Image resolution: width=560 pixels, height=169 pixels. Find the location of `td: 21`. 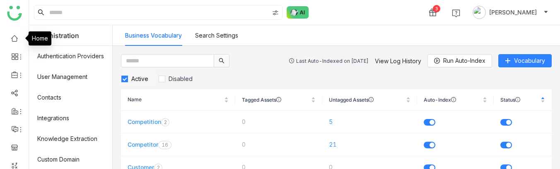

td: 21 is located at coordinates (369, 145).